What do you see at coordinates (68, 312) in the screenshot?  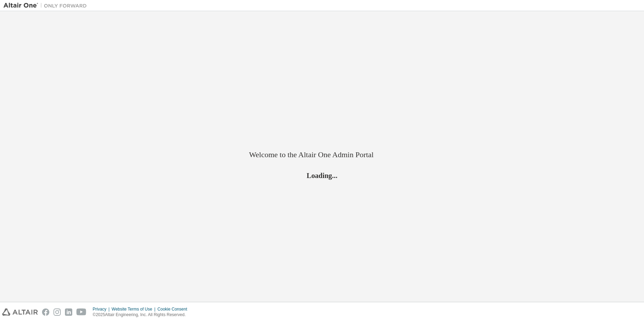 I see `img: linkedin.svg` at bounding box center [68, 312].